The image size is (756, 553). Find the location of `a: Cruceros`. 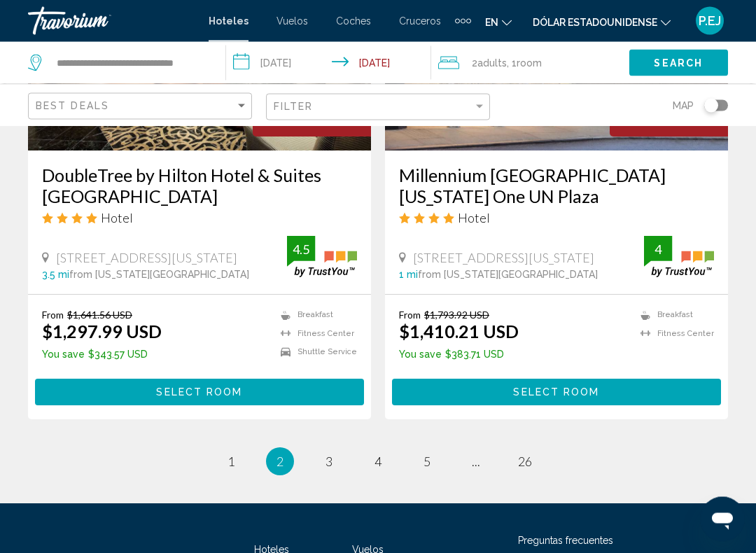

a: Cruceros is located at coordinates (420, 21).